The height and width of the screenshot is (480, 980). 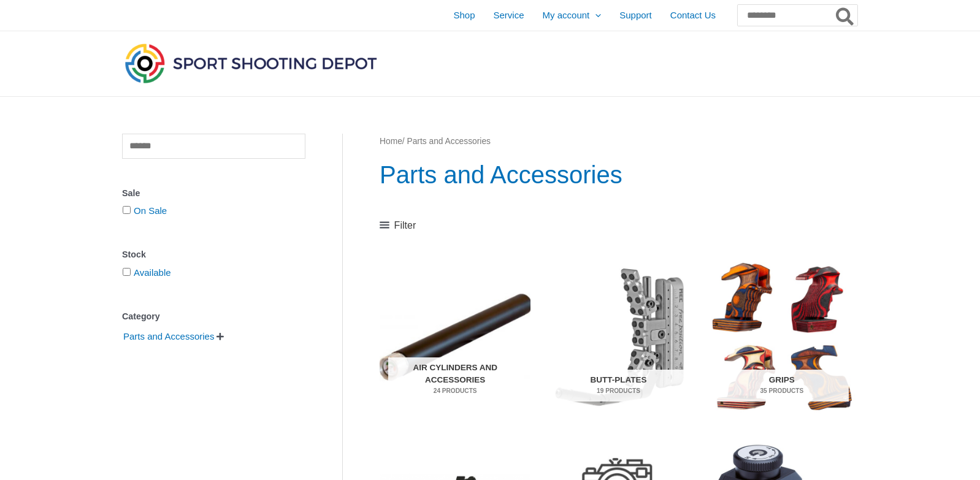 What do you see at coordinates (214, 193) in the screenshot?
I see `div: Sale` at bounding box center [214, 193].